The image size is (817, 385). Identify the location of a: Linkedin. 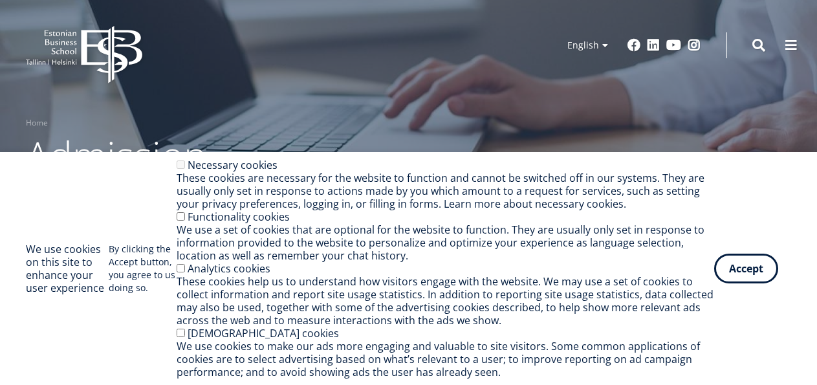
(653, 45).